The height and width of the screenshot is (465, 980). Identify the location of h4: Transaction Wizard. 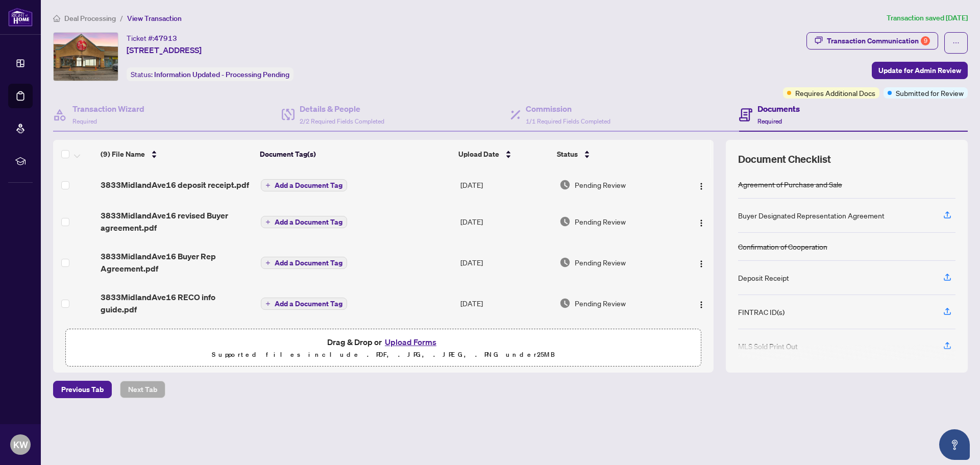
(108, 108).